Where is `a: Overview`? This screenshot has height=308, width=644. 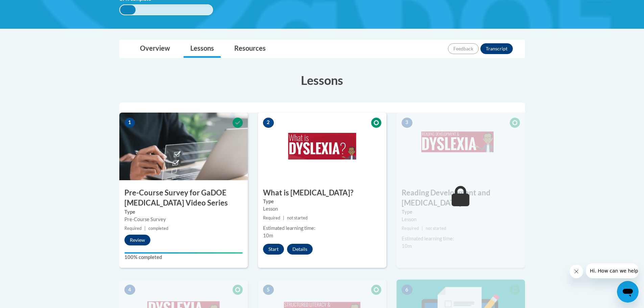
a: Overview is located at coordinates (155, 49).